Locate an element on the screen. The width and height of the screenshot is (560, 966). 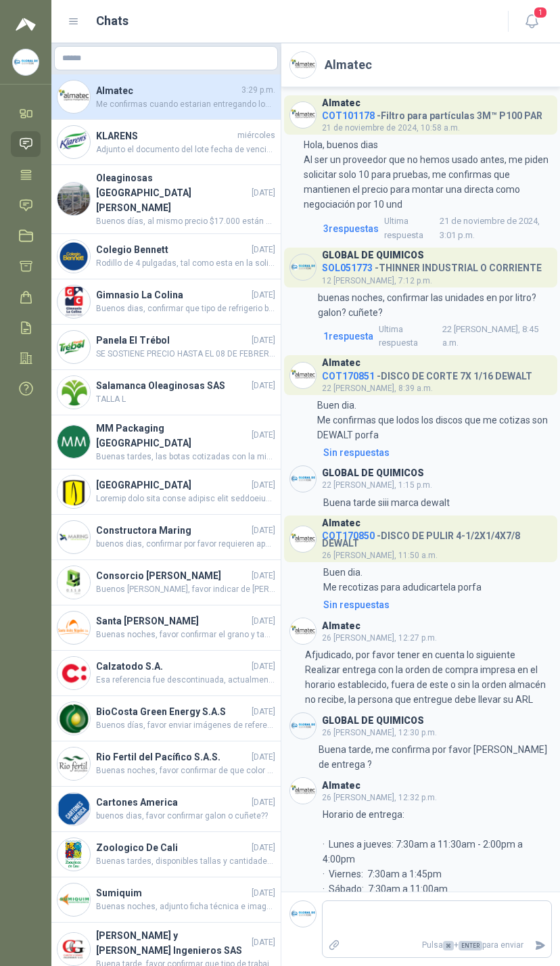
span: Buenas tardes, las botas cotizadas con la misma de la ficha que adjuntaron. En cuanto a precio de... is located at coordinates (186, 457).